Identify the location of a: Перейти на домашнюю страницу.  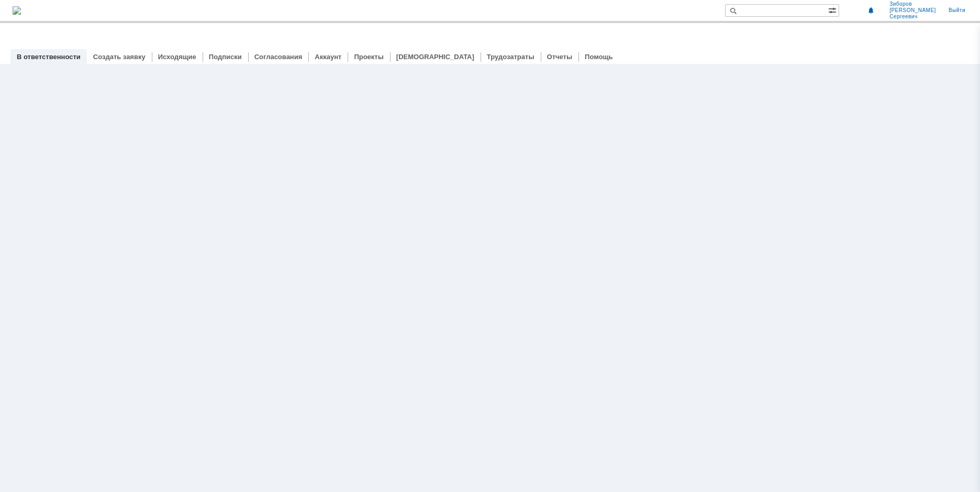
(17, 11).